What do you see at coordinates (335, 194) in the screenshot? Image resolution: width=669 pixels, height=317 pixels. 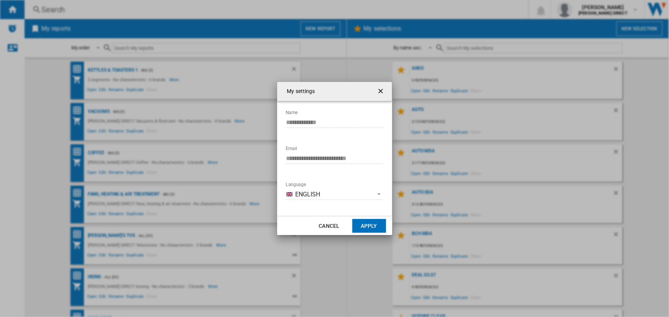 I see `md-select: Language: English` at bounding box center [335, 194].